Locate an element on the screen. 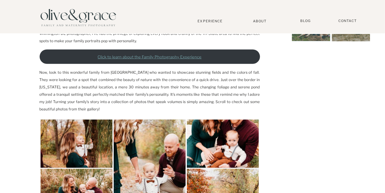  p: Local Love is located at coordinates (311, 20).